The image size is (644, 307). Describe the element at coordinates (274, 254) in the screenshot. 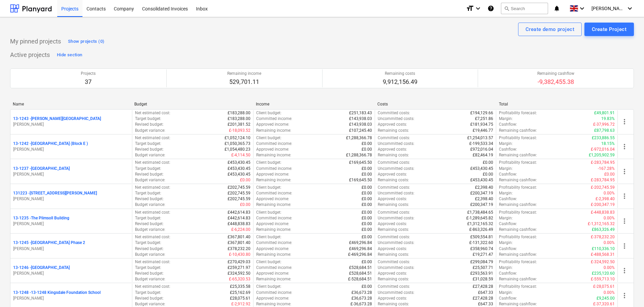

I see `p: Remaining income :` at that location.